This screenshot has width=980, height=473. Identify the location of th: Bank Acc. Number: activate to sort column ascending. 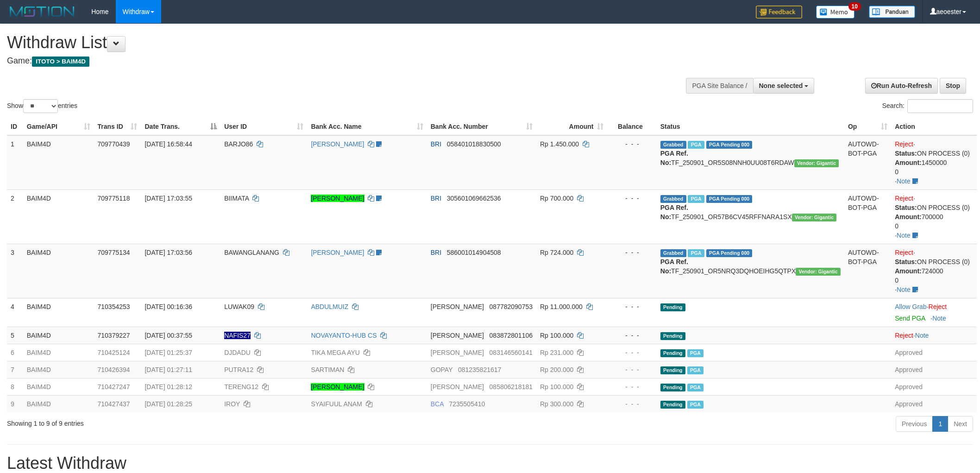
(482, 126).